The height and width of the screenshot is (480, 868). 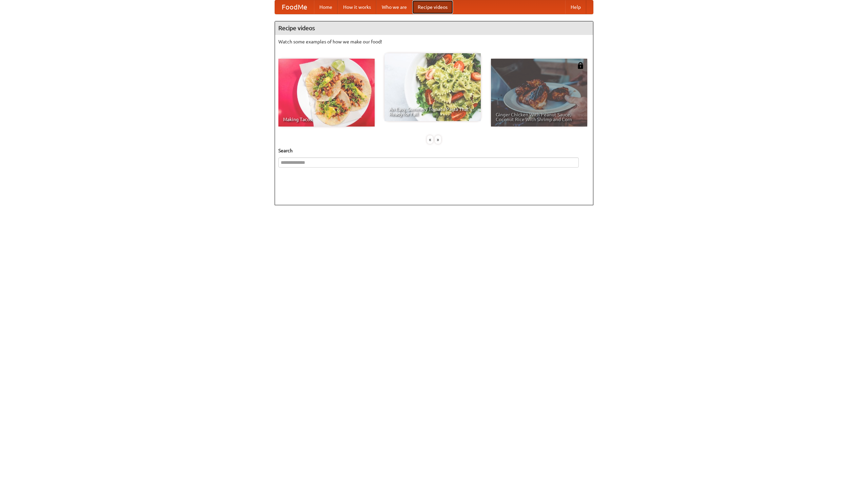 What do you see at coordinates (434, 151) in the screenshot?
I see `h5: Search` at bounding box center [434, 151].